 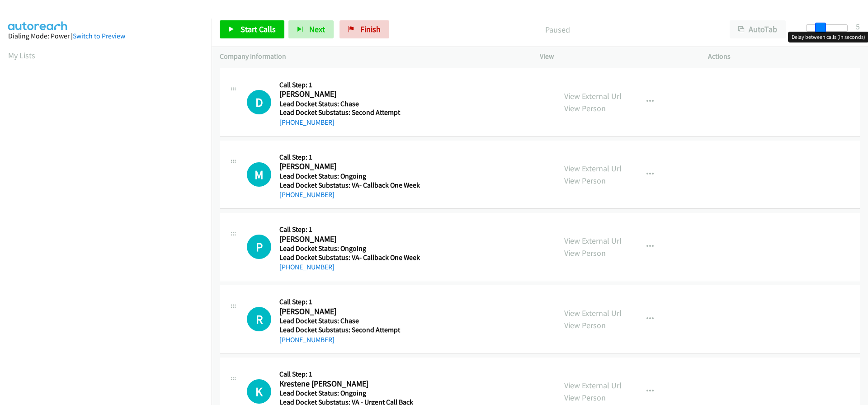 What do you see at coordinates (259, 391) in the screenshot?
I see `h1: K` at bounding box center [259, 391].